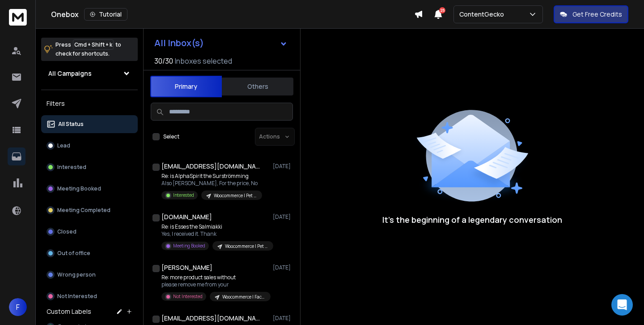  Describe the element at coordinates (171, 137) in the screenshot. I see `label: Select` at that location.